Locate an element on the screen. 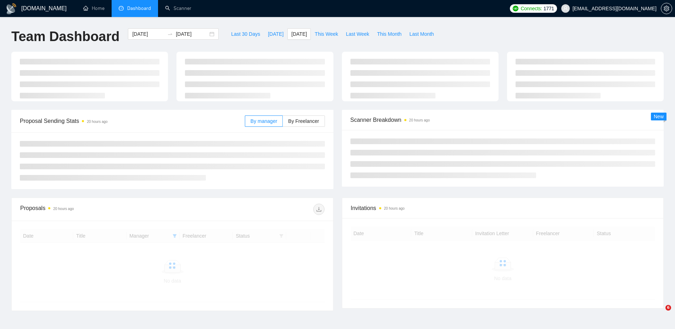 The height and width of the screenshot is (329, 675). span: setting is located at coordinates (666, 9).